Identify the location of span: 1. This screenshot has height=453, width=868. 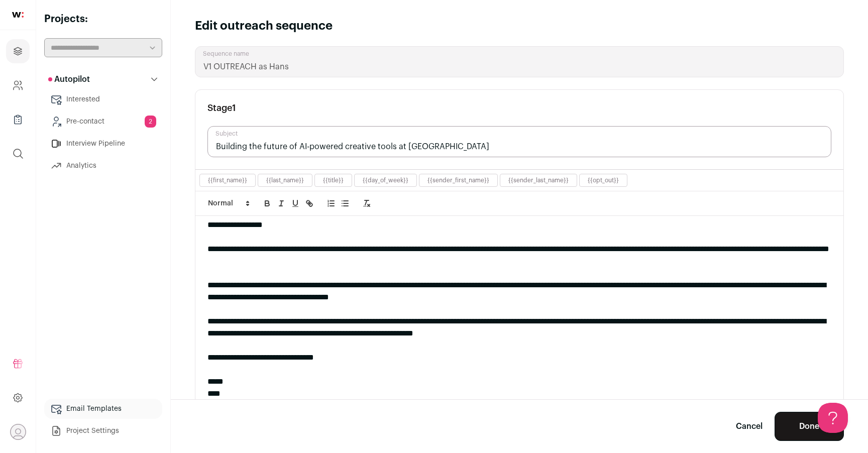
(234, 108).